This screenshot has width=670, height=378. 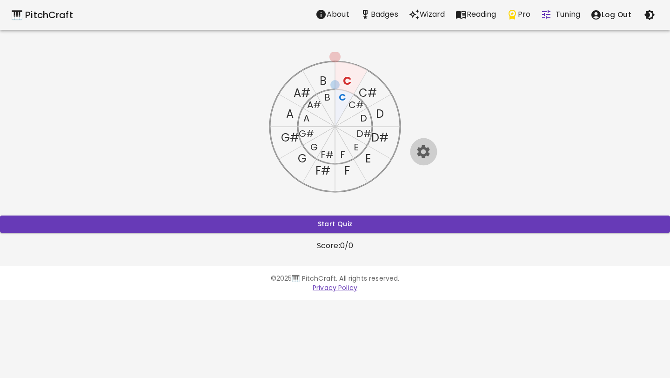 What do you see at coordinates (476, 14) in the screenshot?
I see `button: Reading` at bounding box center [476, 14].